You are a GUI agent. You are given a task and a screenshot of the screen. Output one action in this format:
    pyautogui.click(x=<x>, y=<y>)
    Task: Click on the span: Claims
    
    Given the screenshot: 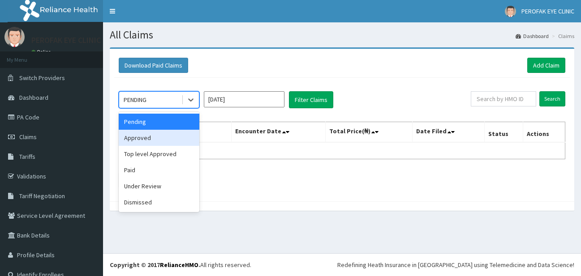 What is the action you would take?
    pyautogui.click(x=28, y=137)
    